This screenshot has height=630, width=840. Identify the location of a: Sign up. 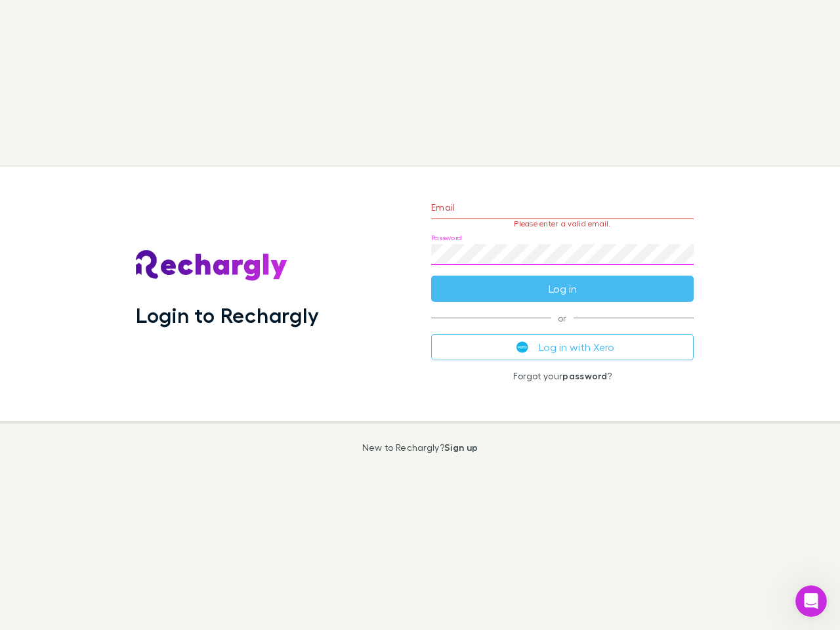
(461, 447).